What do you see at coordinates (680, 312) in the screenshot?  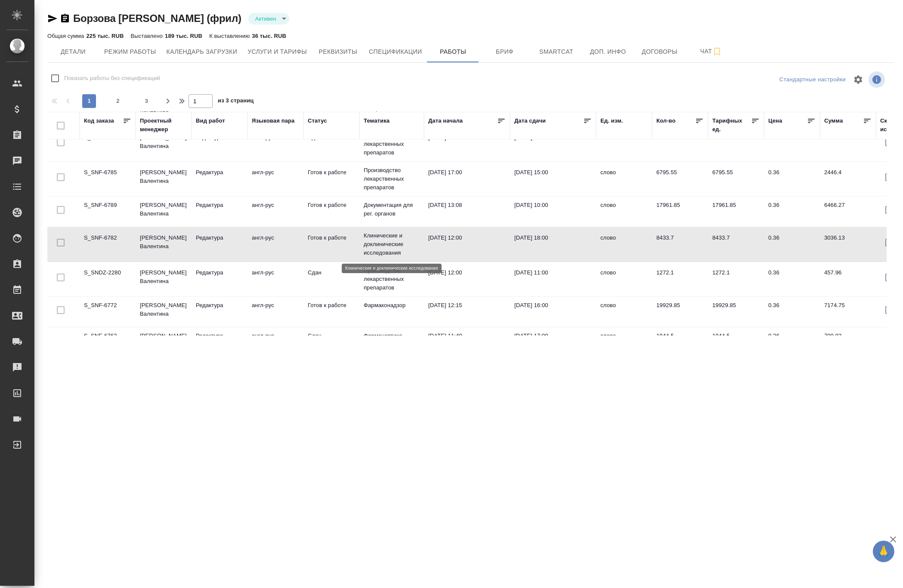 I see `td: 19929.85` at bounding box center [680, 312].